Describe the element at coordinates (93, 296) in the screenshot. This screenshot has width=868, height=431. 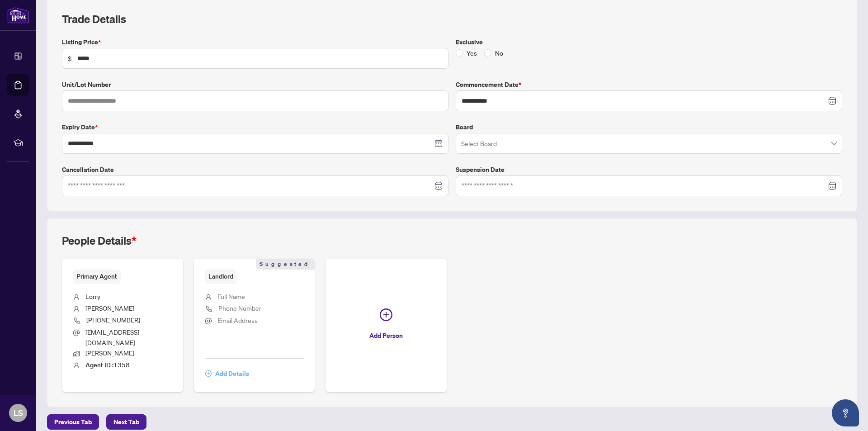
I see `span: Lorry` at that location.